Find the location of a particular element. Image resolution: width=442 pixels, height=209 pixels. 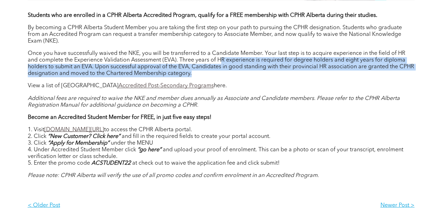

em: “go here” is located at coordinates (149, 149).